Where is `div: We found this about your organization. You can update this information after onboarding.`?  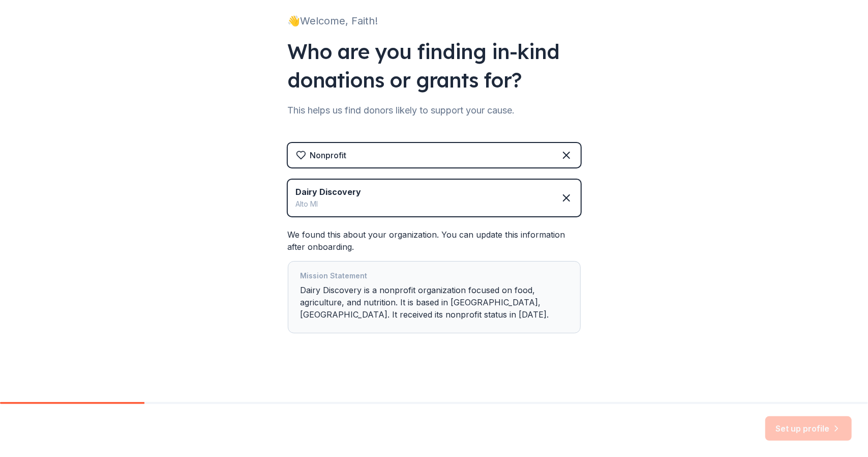 div: We found this about your organization. You can update this information after onboarding. is located at coordinates (434, 281).